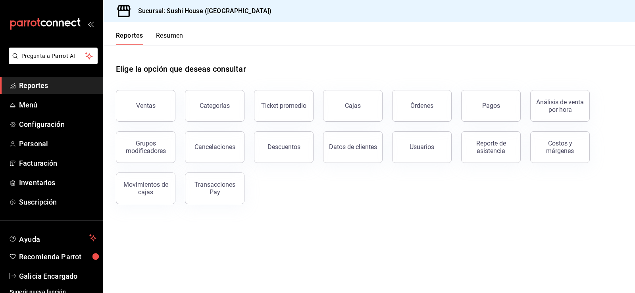 The height and width of the screenshot is (293, 635). I want to click on div: Ticket promedio, so click(284, 106).